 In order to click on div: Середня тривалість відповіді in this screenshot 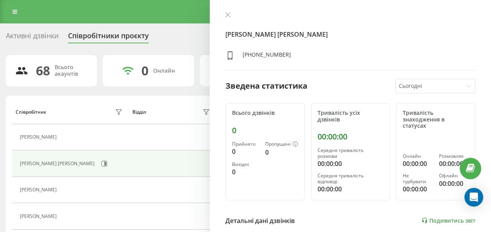, I will do `click(350, 178)`.